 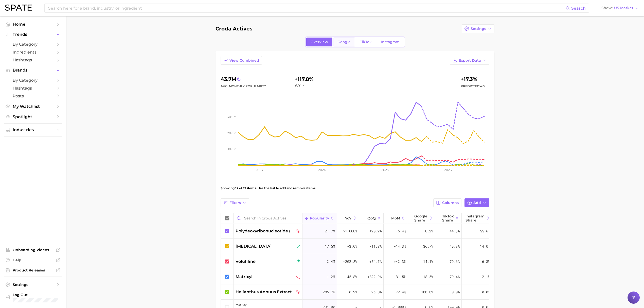 What do you see at coordinates (351, 276) in the screenshot?
I see `span: +45.8%` at bounding box center [351, 276].